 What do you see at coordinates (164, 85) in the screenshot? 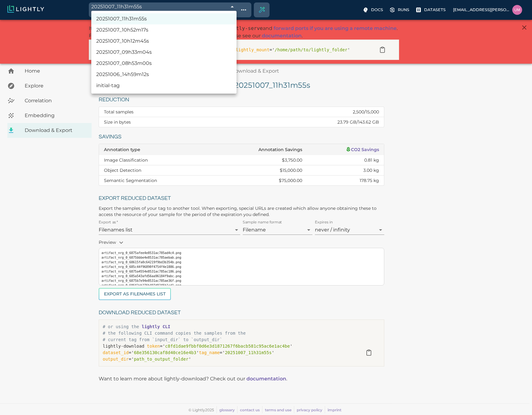
I see `li: initial-tag` at bounding box center [164, 85].